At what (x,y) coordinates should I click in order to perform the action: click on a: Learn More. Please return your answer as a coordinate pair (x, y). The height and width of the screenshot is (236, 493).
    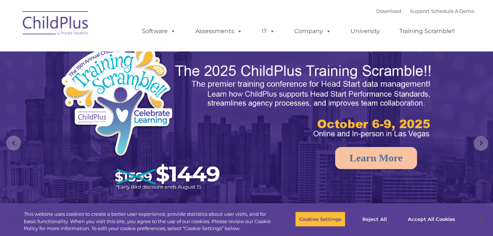
    Looking at the image, I should click on (376, 158).